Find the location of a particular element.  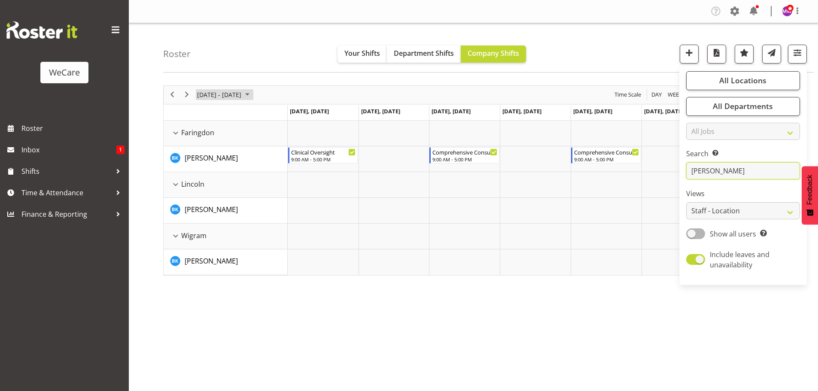

span: Wigram is located at coordinates (194, 236).